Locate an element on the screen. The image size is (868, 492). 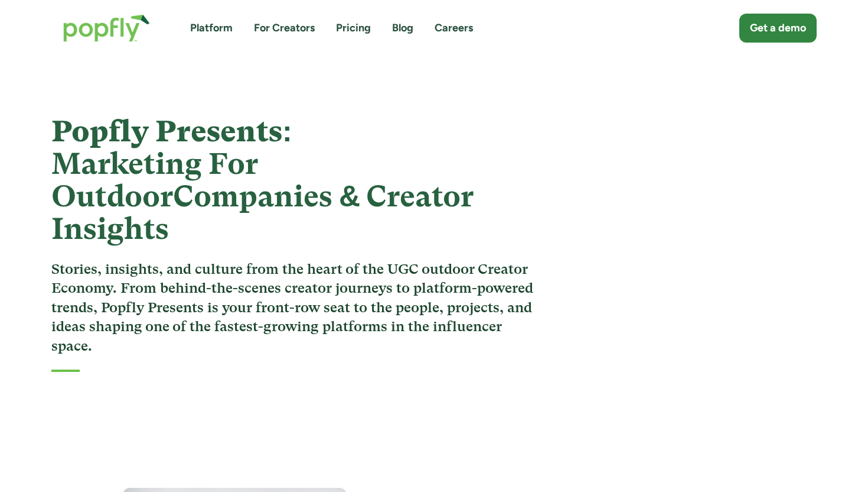
a: Platform is located at coordinates (211, 28).